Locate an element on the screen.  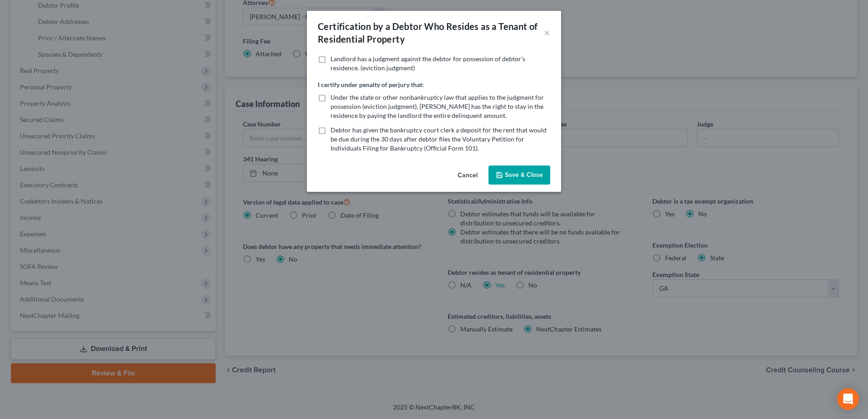
button: Cancel is located at coordinates (468, 176).